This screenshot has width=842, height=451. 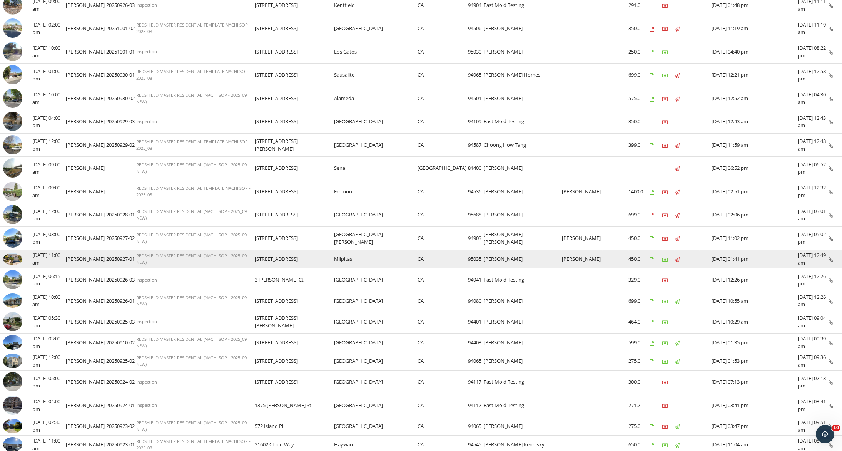 What do you see at coordinates (476, 145) in the screenshot?
I see `td: 94587` at bounding box center [476, 145].